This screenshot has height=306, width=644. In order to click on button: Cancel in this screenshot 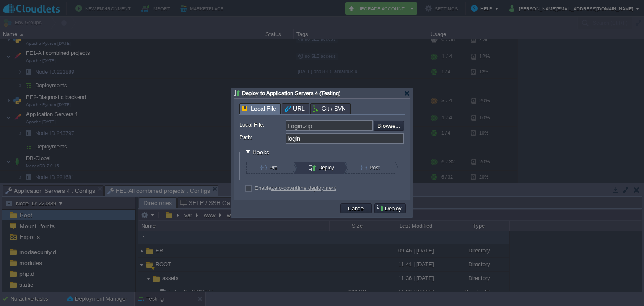, I will do `click(356, 208)`.